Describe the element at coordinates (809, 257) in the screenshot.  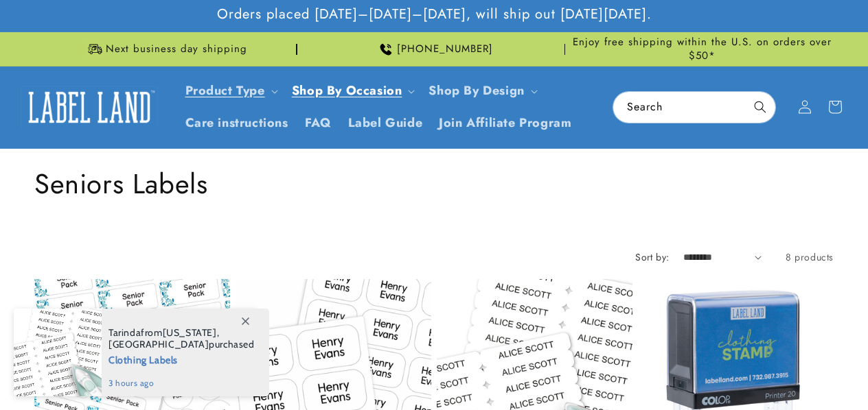
I see `span: 8 products` at that location.